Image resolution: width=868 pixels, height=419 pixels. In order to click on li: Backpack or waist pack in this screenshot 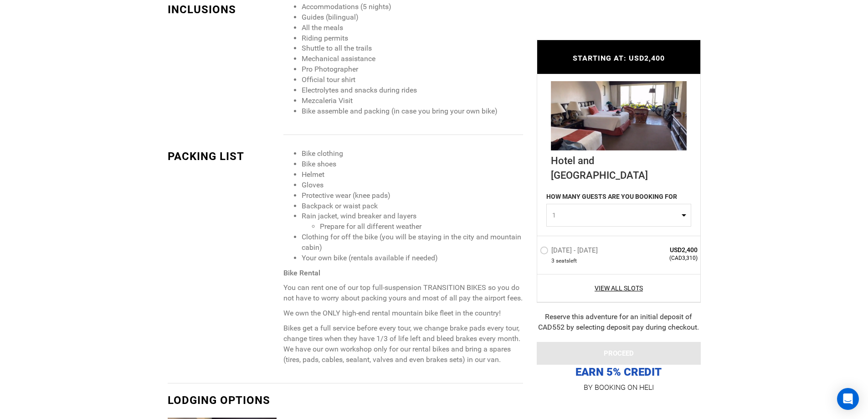, I will do `click(412, 206)`.